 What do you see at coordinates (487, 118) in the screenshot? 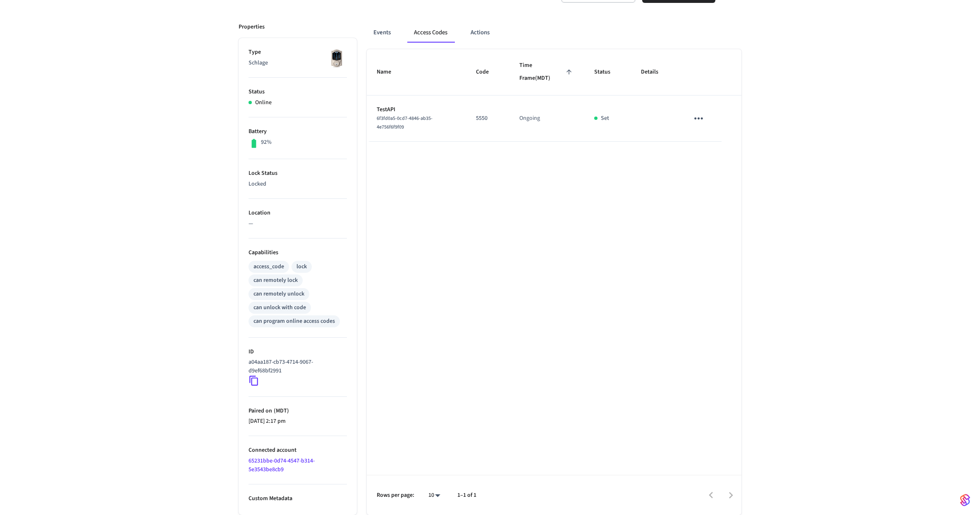
I see `p: 5550` at bounding box center [487, 118].